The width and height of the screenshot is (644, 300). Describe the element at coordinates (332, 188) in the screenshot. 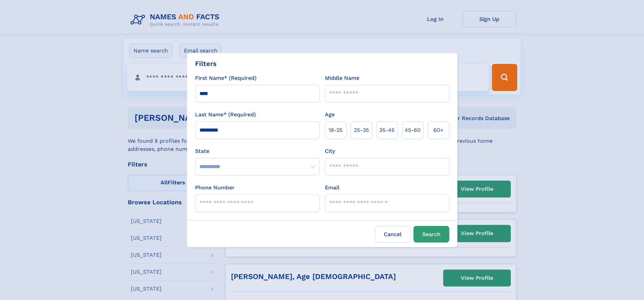

I see `label: Email` at that location.